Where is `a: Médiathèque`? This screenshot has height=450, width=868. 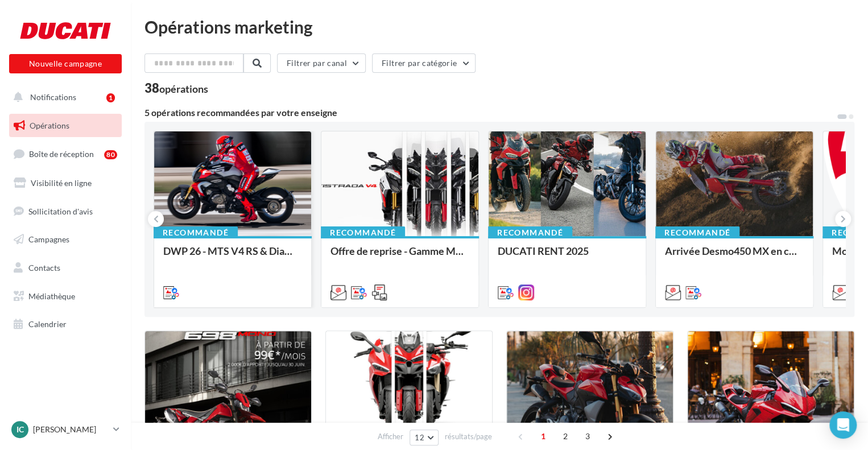
a: Médiathèque is located at coordinates (65, 296).